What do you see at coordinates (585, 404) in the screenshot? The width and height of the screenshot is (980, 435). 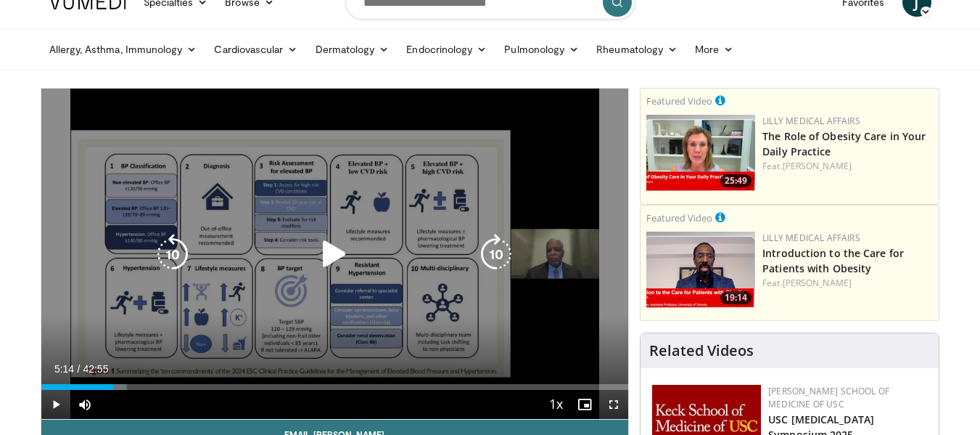 I see `button: Enable picture-in-picture mode` at bounding box center [585, 404].